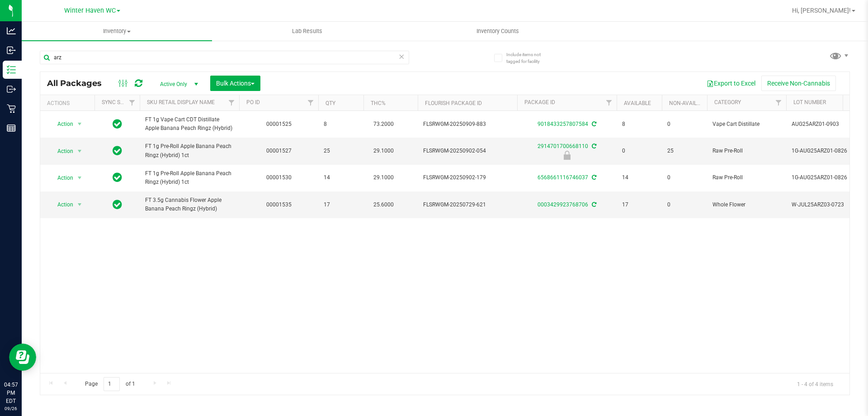 The height and width of the screenshot is (416, 868). What do you see at coordinates (119, 102) in the screenshot?
I see `a: Sync Status` at bounding box center [119, 102].